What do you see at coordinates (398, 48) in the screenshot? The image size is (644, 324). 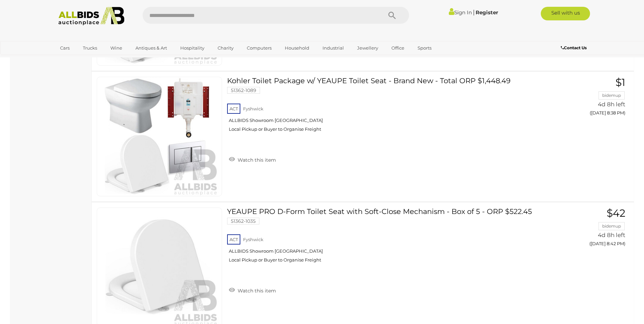 I see `a: Office` at bounding box center [398, 48].